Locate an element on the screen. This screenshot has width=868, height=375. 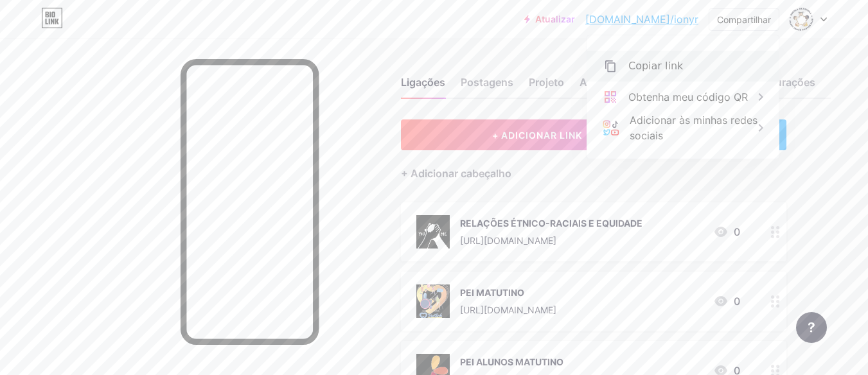
font: Obtenha meu código QR is located at coordinates (689, 97).